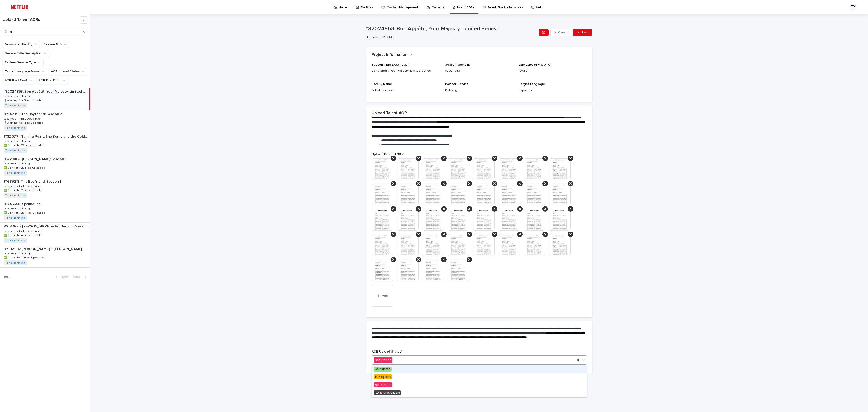 The width and height of the screenshot is (868, 412). Describe the element at coordinates (585, 32) in the screenshot. I see `span: Save` at that location.